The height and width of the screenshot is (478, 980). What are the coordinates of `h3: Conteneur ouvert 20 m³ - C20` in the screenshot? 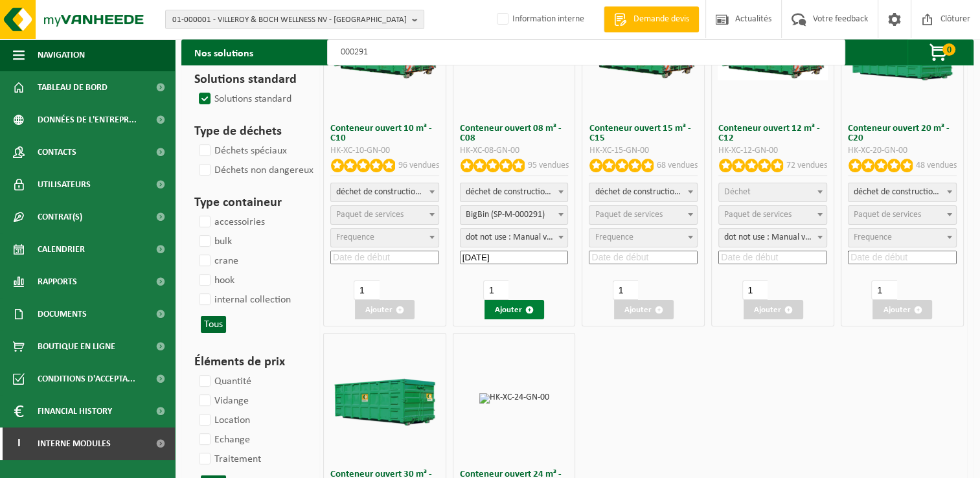 It's located at (902, 134).